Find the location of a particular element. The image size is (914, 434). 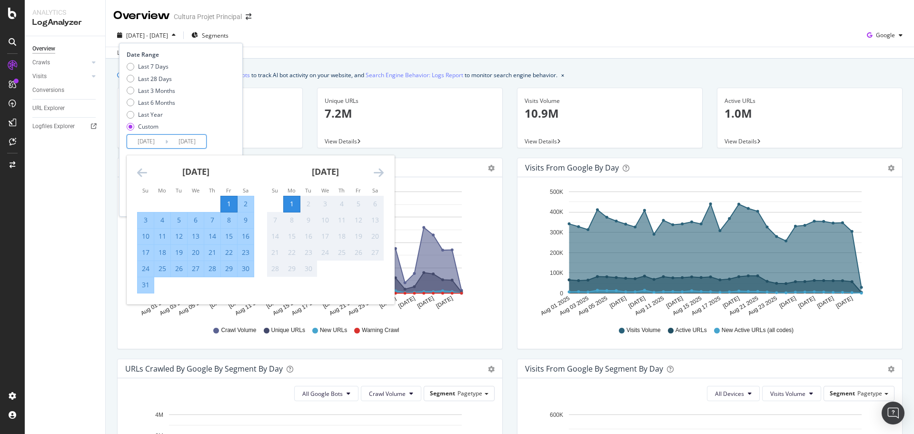

td: Selected. Thursday, August 7, 2025 is located at coordinates (212, 220).